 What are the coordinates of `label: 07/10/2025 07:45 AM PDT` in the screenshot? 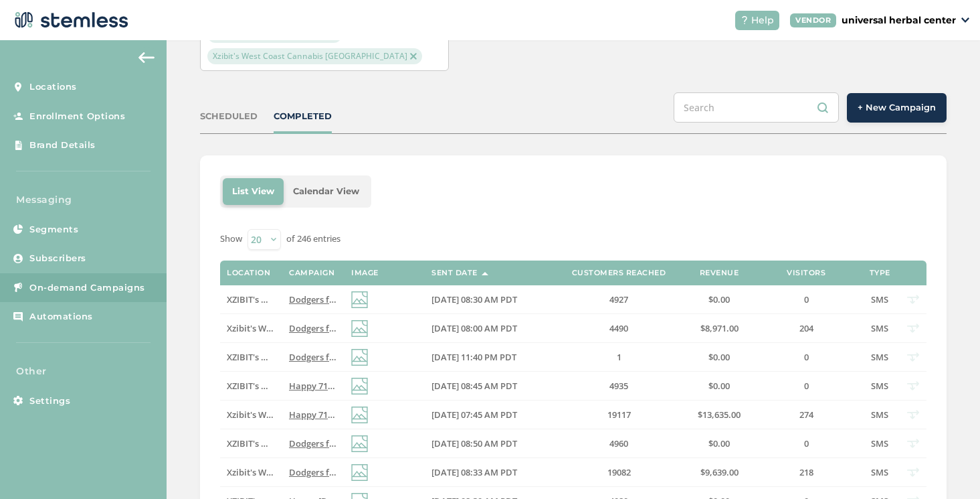 It's located at (488, 414).